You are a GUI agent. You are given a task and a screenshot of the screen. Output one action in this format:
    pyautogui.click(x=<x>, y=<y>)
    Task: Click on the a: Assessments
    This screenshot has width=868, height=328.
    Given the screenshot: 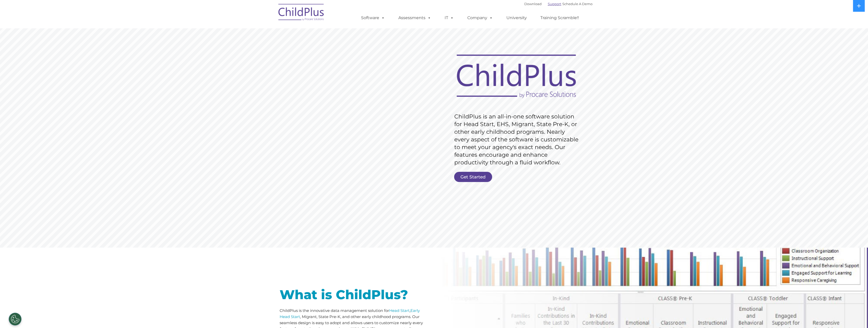 What is the action you would take?
    pyautogui.click(x=415, y=18)
    